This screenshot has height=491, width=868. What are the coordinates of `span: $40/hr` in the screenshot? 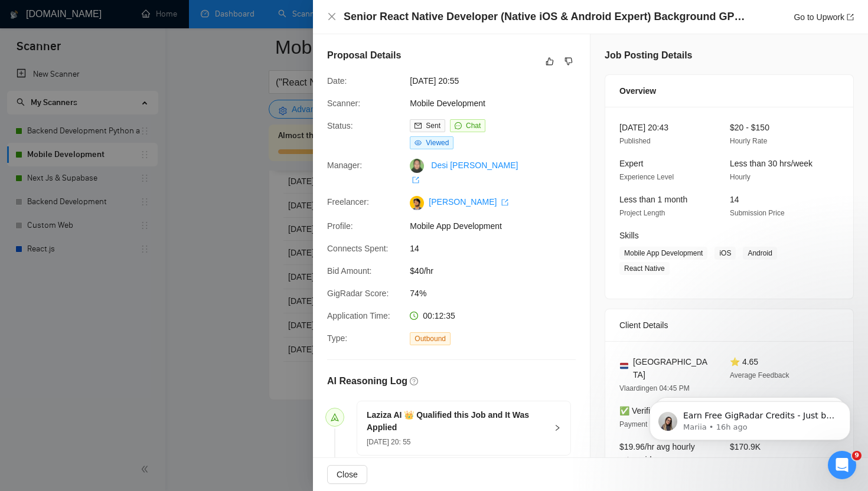 It's located at (499, 271).